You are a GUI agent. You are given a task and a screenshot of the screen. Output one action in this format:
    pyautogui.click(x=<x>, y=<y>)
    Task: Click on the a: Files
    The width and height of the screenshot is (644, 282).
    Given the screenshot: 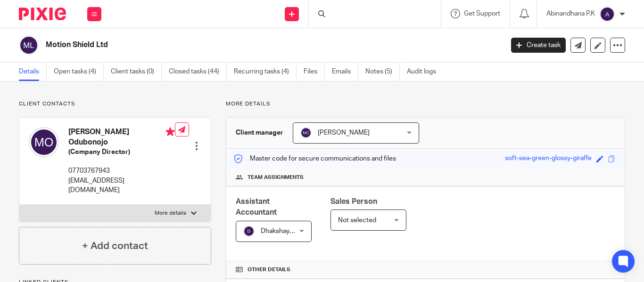 What is the action you would take?
    pyautogui.click(x=314, y=71)
    